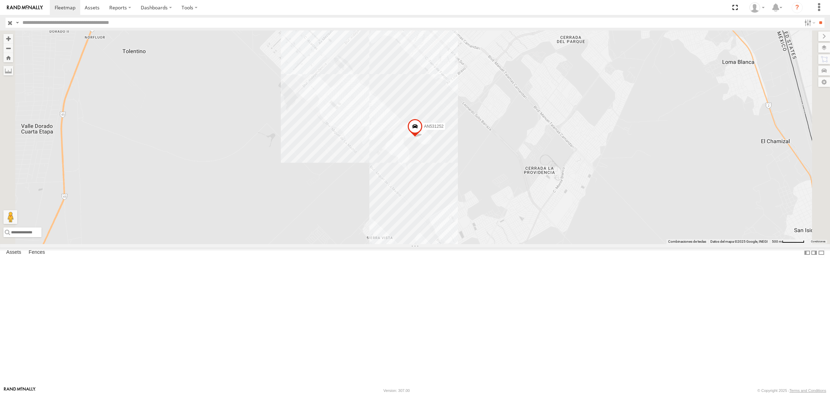 This screenshot has width=830, height=394. What do you see at coordinates (25, 8) in the screenshot?
I see `img: rand-logo.svg` at bounding box center [25, 8].